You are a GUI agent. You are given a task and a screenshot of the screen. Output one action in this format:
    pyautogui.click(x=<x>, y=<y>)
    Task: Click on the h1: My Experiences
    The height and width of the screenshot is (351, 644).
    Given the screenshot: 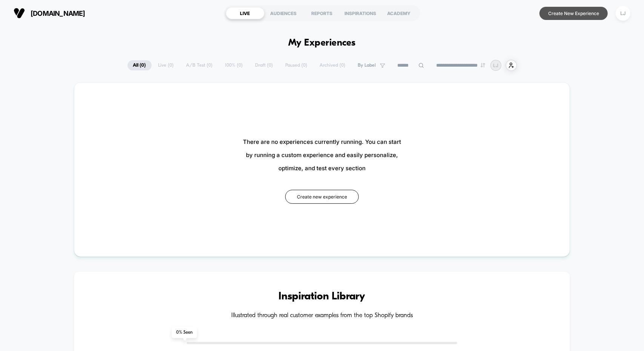 What is the action you would take?
    pyautogui.click(x=322, y=43)
    